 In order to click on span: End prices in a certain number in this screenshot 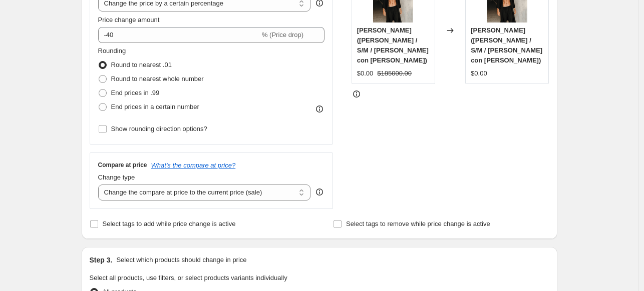, I will do `click(155, 107)`.